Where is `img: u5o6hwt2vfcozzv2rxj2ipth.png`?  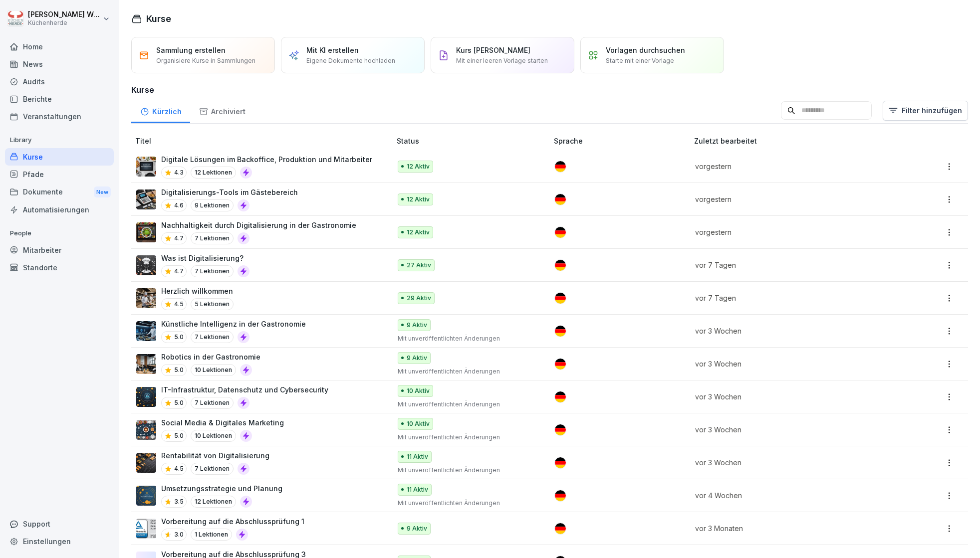
img: u5o6hwt2vfcozzv2rxj2ipth.png is located at coordinates (147, 200).